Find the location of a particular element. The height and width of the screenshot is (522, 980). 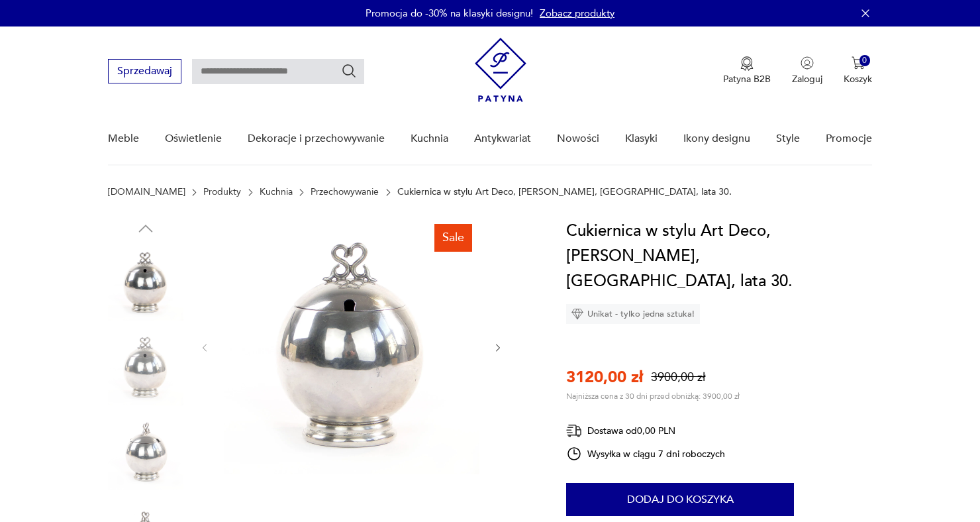

p: Promocja do -30% na klasyki designu! is located at coordinates (449, 13).